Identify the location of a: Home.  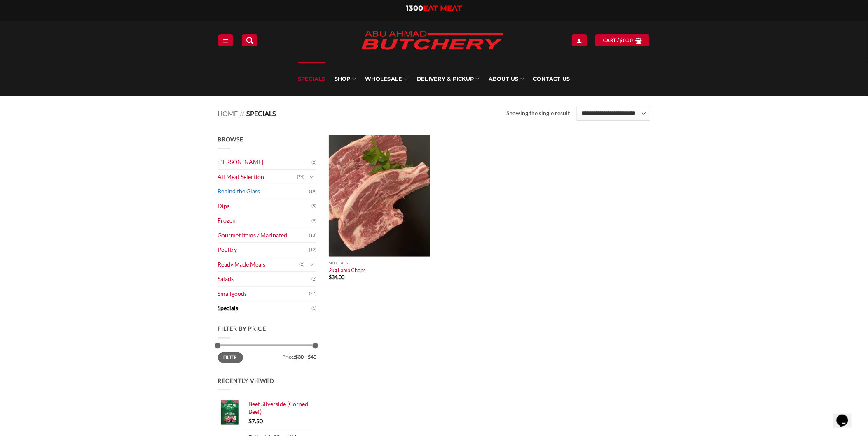
(228, 113).